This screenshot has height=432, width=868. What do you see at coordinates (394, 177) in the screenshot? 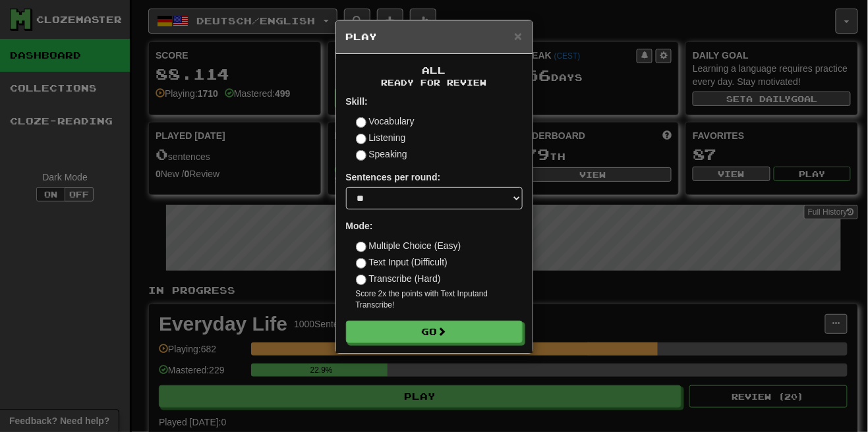
I see `label: Sentences per round:` at bounding box center [394, 177].